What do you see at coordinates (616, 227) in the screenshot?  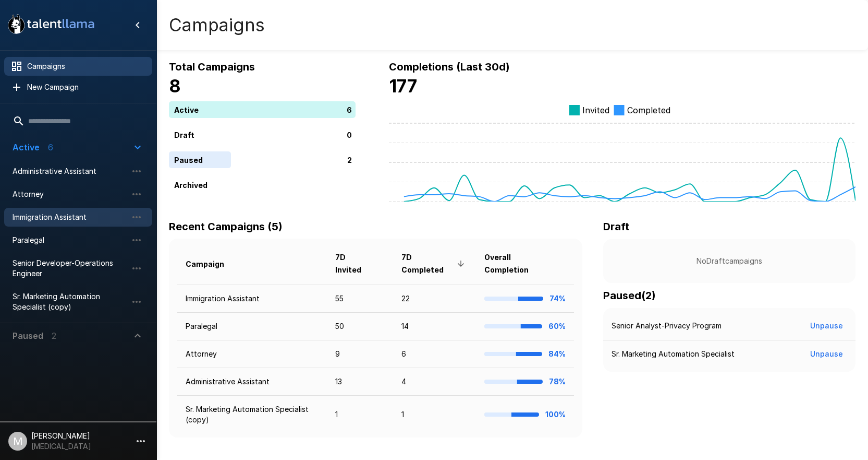 I see `b: Draft` at bounding box center [616, 227].